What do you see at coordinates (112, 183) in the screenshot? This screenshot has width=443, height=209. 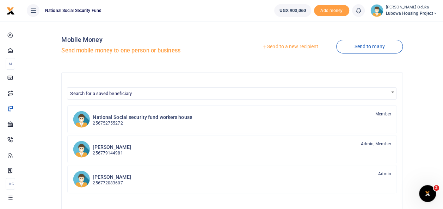 I see `p: 256772083607` at bounding box center [112, 183].